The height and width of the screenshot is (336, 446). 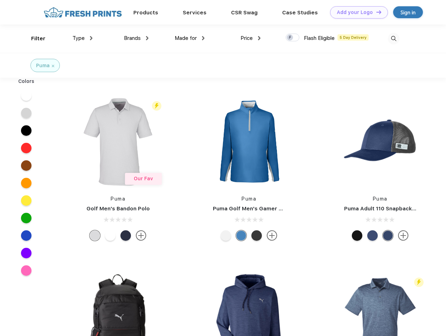 What do you see at coordinates (245, 13) in the screenshot?
I see `a: CSR Swag` at bounding box center [245, 13].